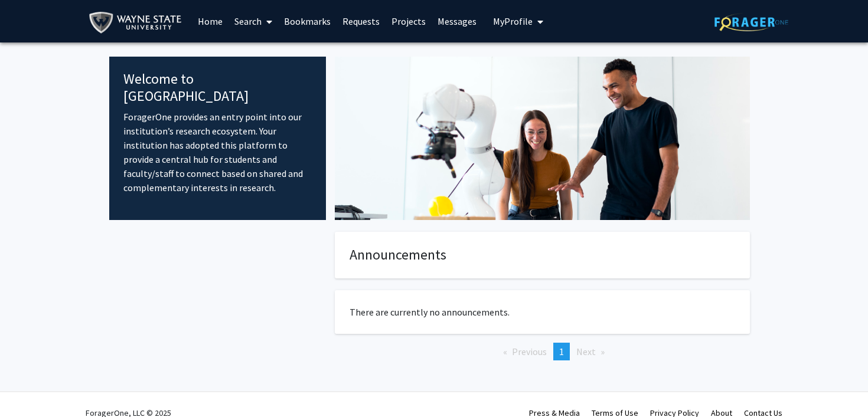 This screenshot has height=417, width=868. What do you see at coordinates (561, 352) in the screenshot?
I see `span: 1` at bounding box center [561, 352].